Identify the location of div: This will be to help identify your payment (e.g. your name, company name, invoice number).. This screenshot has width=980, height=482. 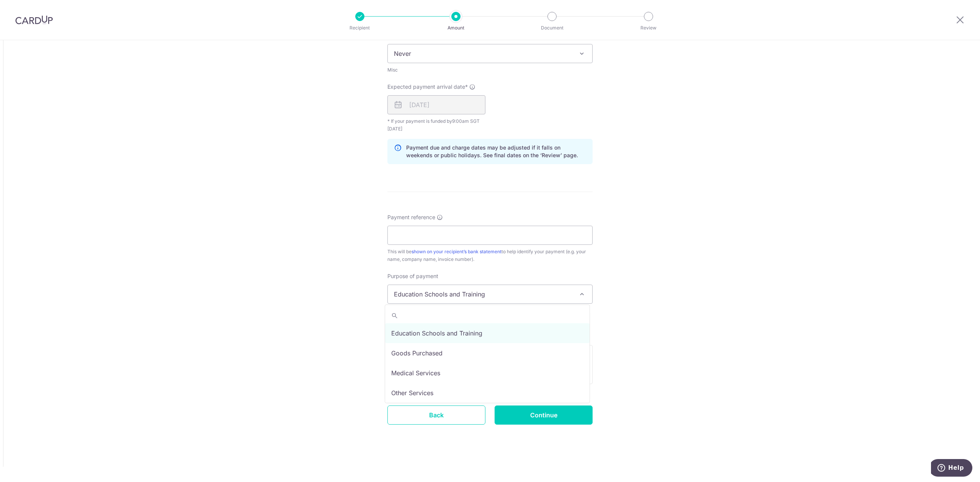
(490, 256).